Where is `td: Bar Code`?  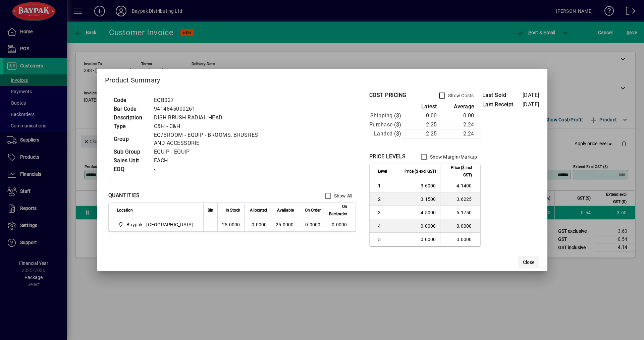 td: Bar Code is located at coordinates (131, 109).